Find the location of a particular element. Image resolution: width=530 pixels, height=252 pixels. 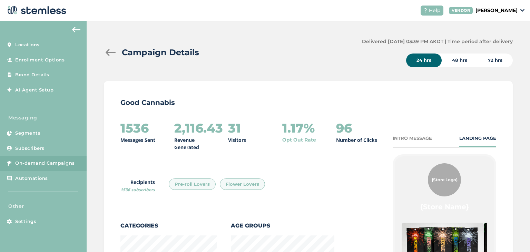

p: Number of Clicks is located at coordinates (356, 140).